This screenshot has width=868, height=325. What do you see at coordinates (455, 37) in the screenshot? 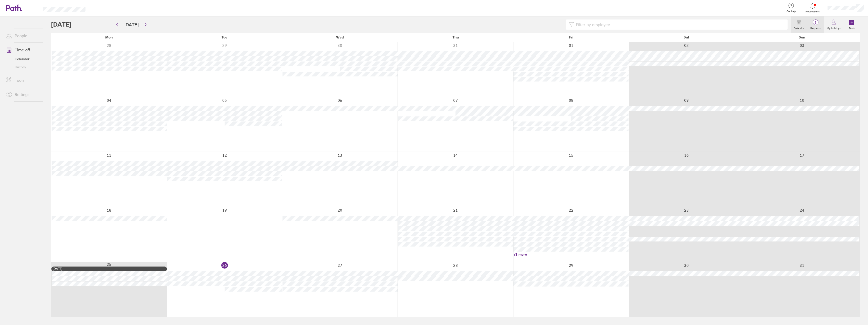
I see `span: Thu` at bounding box center [455, 37].